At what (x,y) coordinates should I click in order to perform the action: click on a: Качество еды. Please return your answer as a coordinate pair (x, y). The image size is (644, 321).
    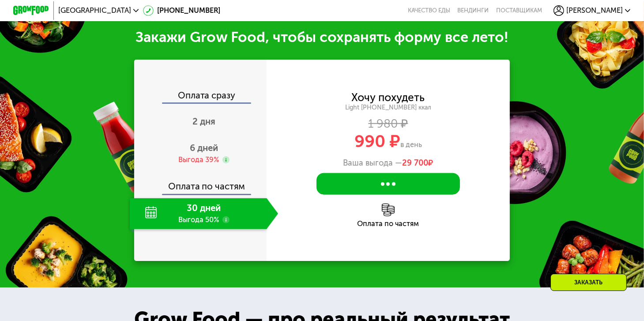
    Looking at the image, I should click on (429, 11).